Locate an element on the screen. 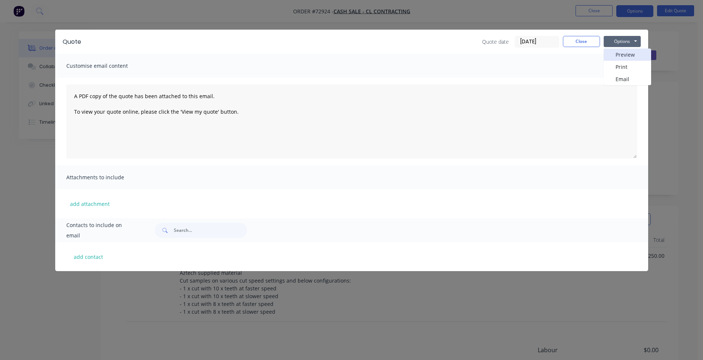  span: Quote date is located at coordinates (496, 42).